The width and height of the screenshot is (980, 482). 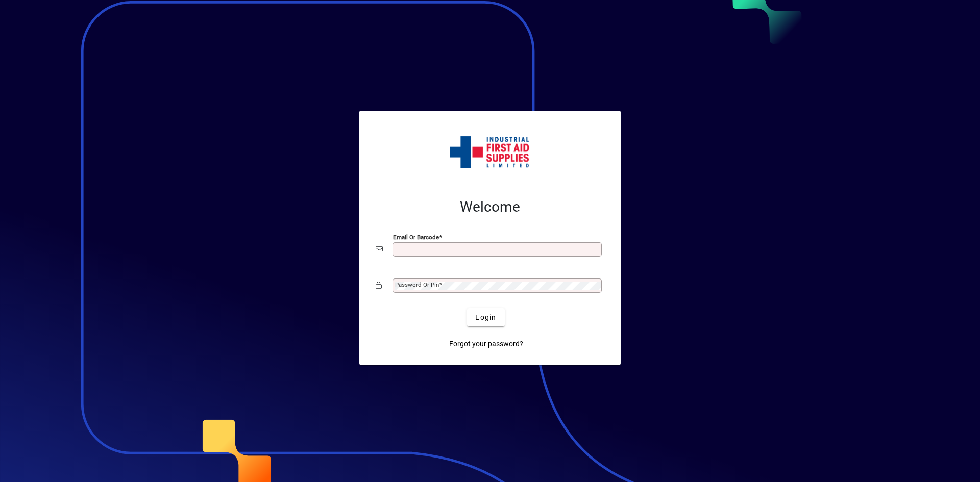 What do you see at coordinates (416, 238) in the screenshot?
I see `mat-label: Email or Barcode` at bounding box center [416, 238].